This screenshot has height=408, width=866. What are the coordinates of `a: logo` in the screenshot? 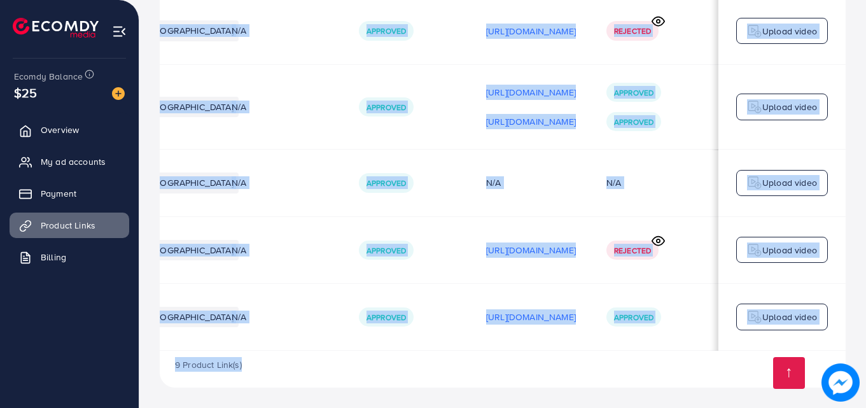 It's located at (55, 27).